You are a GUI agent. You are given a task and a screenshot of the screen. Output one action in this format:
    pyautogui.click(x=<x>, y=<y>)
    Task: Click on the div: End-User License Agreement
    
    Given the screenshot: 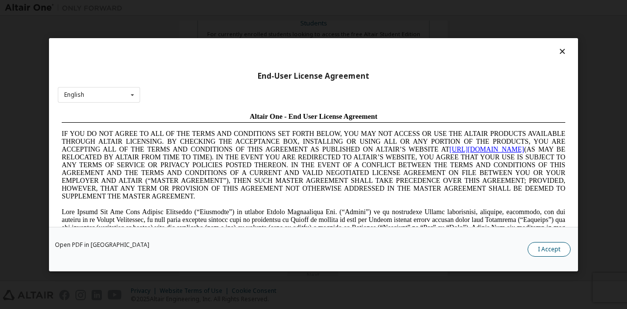 What is the action you would take?
    pyautogui.click(x=313, y=76)
    